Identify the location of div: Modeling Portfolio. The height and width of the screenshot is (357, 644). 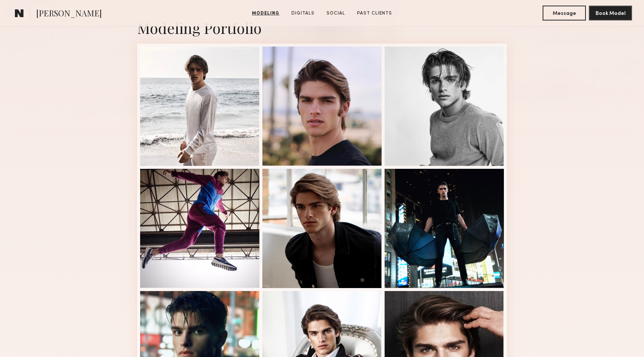
(322, 27).